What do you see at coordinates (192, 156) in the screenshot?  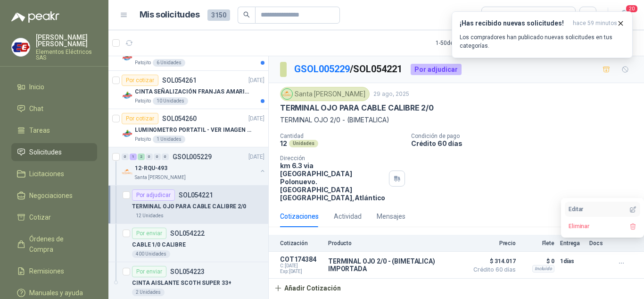 I see `p: GSOL005229` at bounding box center [192, 156].